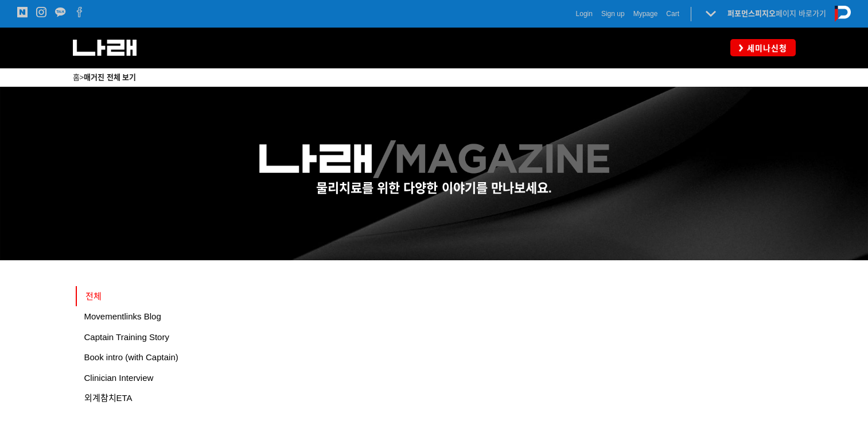  Describe the element at coordinates (645, 14) in the screenshot. I see `span: Mypage` at that location.